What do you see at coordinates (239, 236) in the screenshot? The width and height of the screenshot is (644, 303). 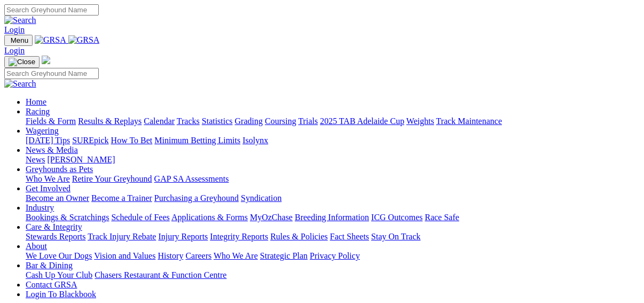 I see `a: Integrity Reports` at bounding box center [239, 236].